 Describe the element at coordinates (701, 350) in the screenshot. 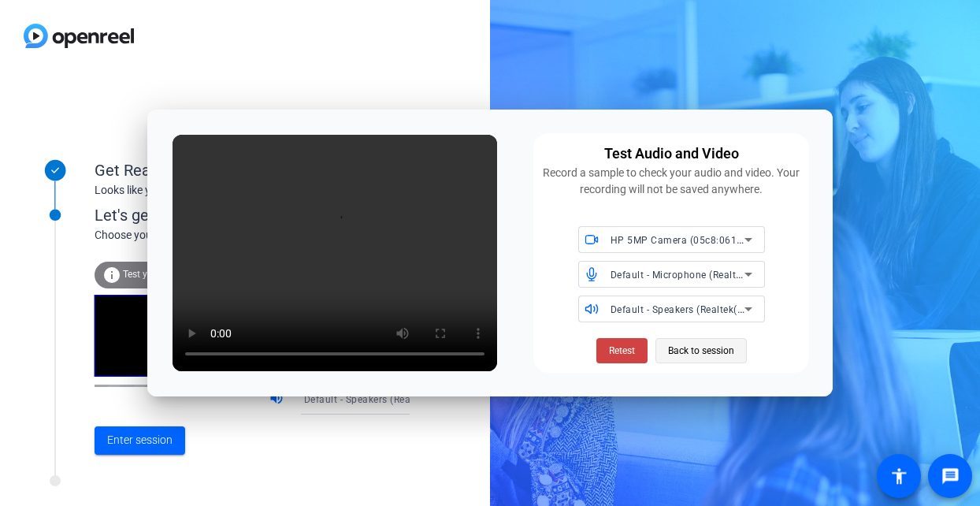

I see `button: Back to session` at that location.